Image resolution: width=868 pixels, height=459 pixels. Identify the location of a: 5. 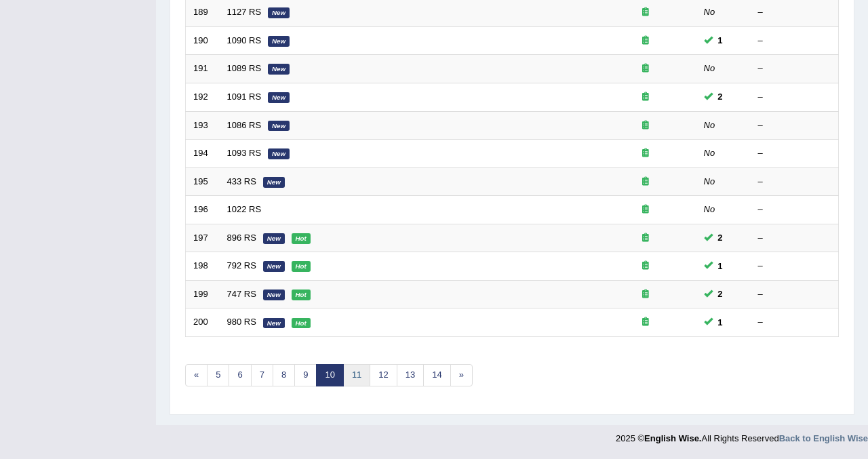
(218, 375).